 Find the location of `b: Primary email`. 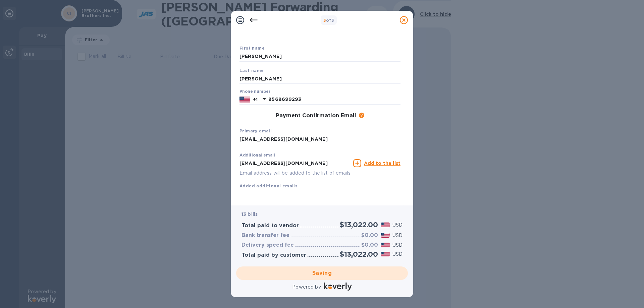

b: Primary email is located at coordinates (255, 131).